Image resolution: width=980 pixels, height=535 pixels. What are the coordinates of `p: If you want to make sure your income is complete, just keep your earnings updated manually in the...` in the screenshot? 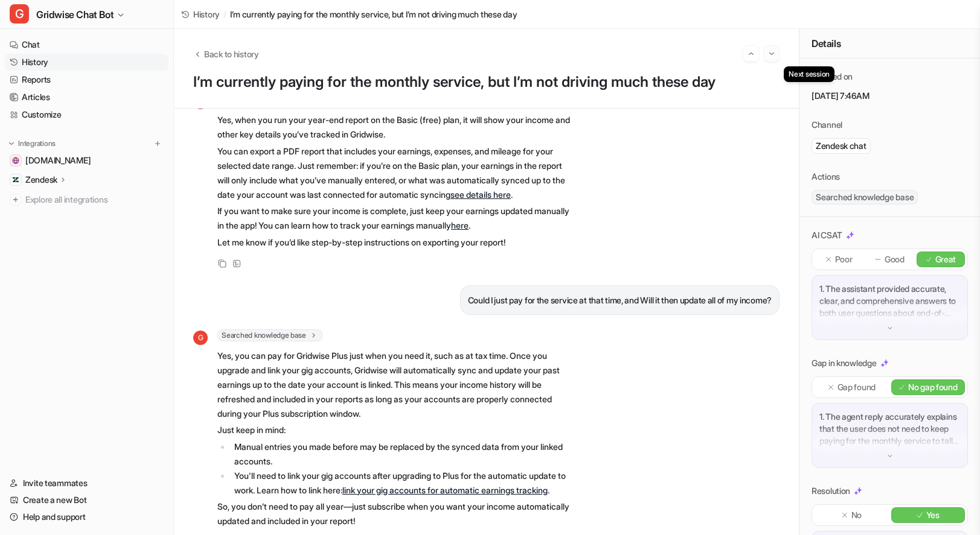 It's located at (394, 218).